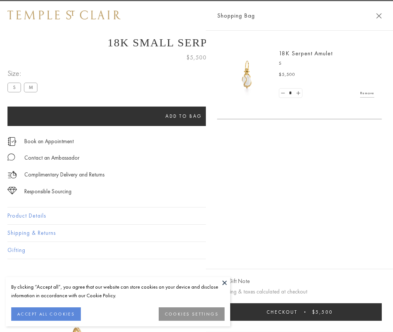  Describe the element at coordinates (48, 192) in the screenshot. I see `div: Responsible Sourcing` at that location.